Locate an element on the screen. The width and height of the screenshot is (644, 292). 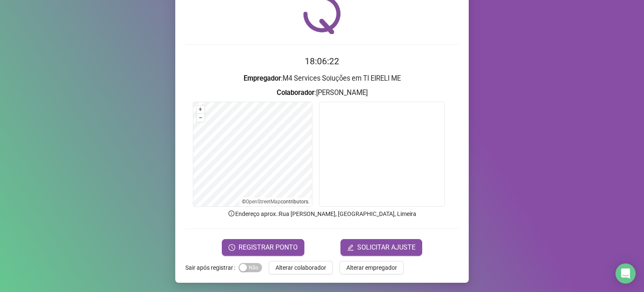
span: Alterar colaborador is located at coordinates (300, 267).